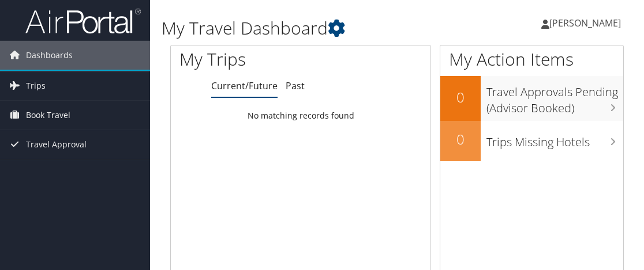  Describe the element at coordinates (56, 144) in the screenshot. I see `span: Travel Approval` at that location.